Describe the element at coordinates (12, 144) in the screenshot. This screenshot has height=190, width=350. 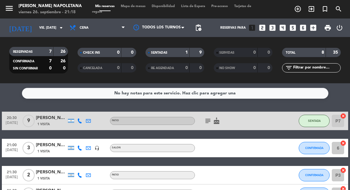
I see `span: 21:00` at that location.